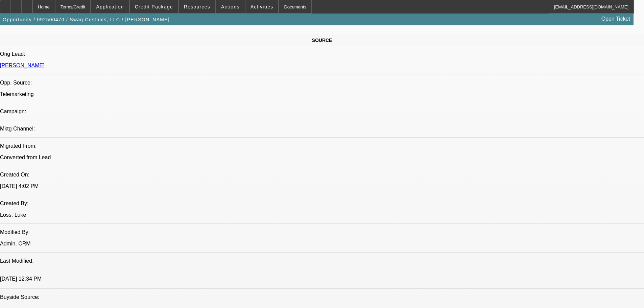  What do you see at coordinates (110, 6) in the screenshot?
I see `button: Application` at bounding box center [110, 6].